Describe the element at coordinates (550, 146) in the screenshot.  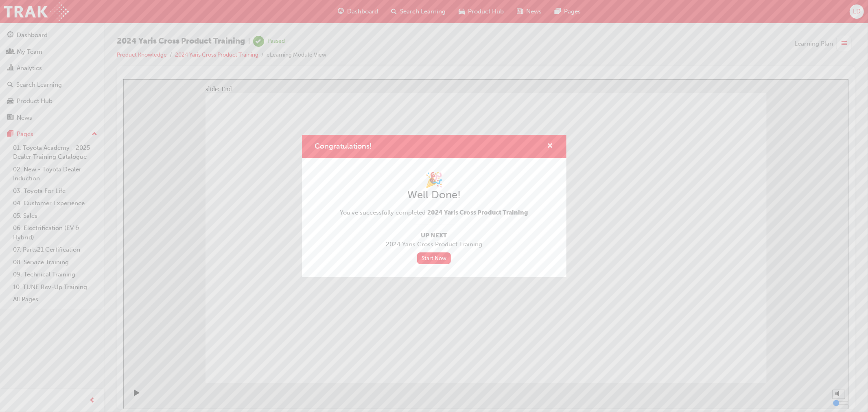
I see `button: cross-icon` at that location.